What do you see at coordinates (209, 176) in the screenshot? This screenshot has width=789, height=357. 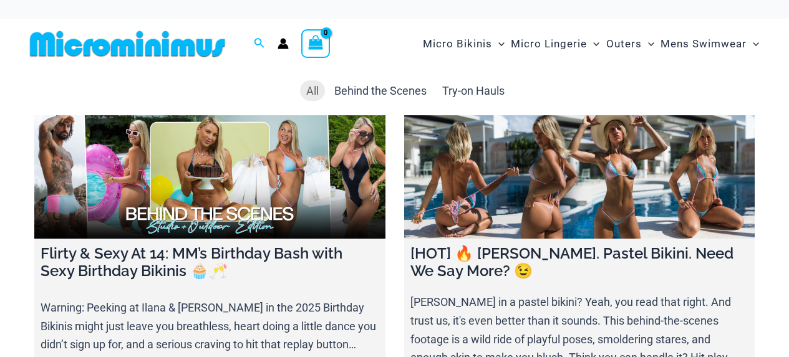 I see `a: Flirty & Sexy At 14: MM’s Birthday Bash with Sexy Birthday Bikinis 🧁🥂` at bounding box center [209, 176].